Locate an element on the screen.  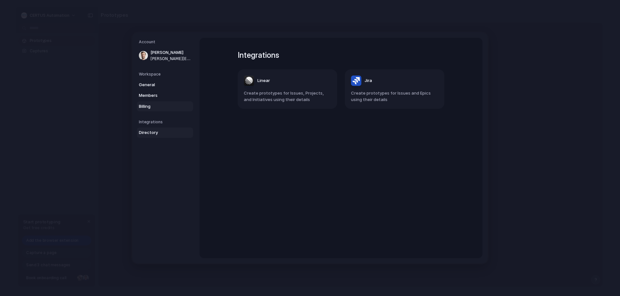
a: Directory is located at coordinates (165, 133).